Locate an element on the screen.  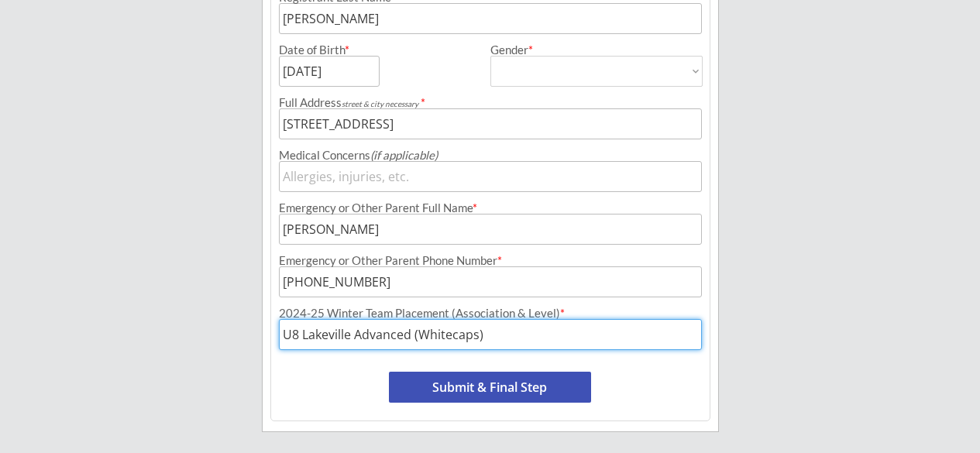
div: 2024-25 Winter Team Placement (Association & Level) is located at coordinates (490, 313).